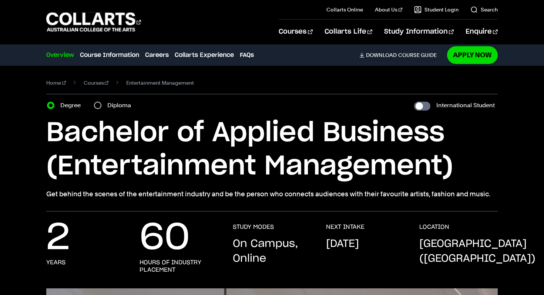 Image resolution: width=544 pixels, height=295 pixels. What do you see at coordinates (401, 55) in the screenshot?
I see `a: DownloadCourse Guide` at bounding box center [401, 55].